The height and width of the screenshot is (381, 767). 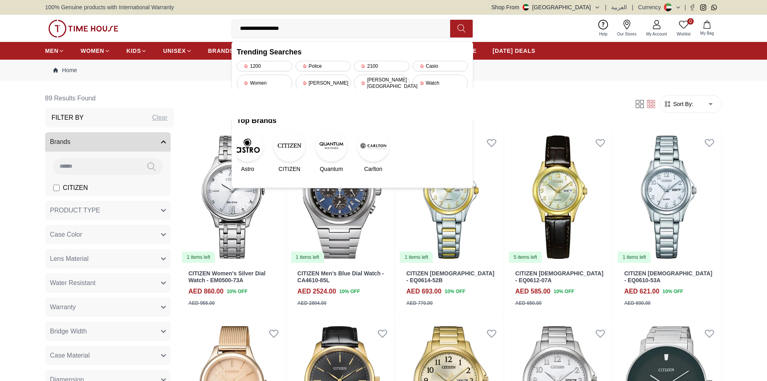 What do you see at coordinates (560, 197) in the screenshot?
I see `a: CITIZEN Ladies - EQ0612-07A5 items left` at bounding box center [560, 197].